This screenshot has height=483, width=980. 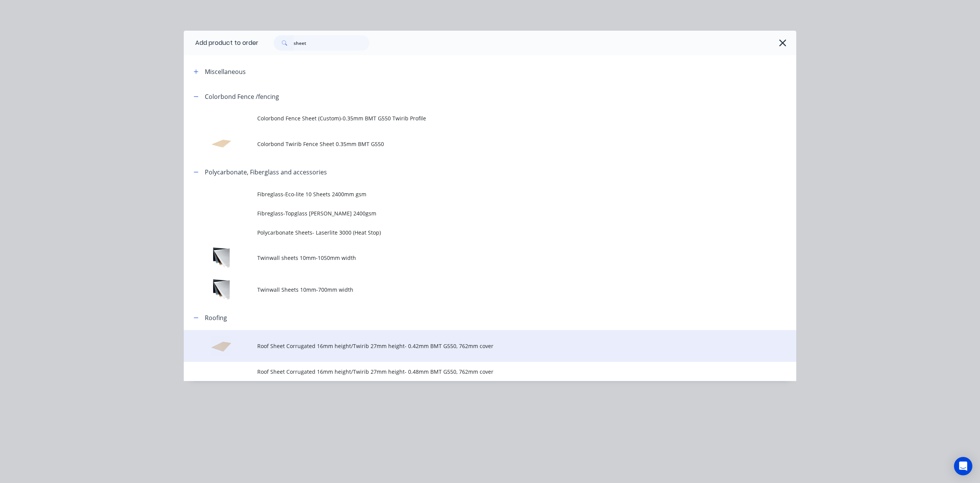 What do you see at coordinates (473, 372) in the screenshot?
I see `span: Roof Sheet Corrugated 16mm height/Twirib 27mm height- 0.48mm BMT G550, 762mm cover` at bounding box center [473, 372].